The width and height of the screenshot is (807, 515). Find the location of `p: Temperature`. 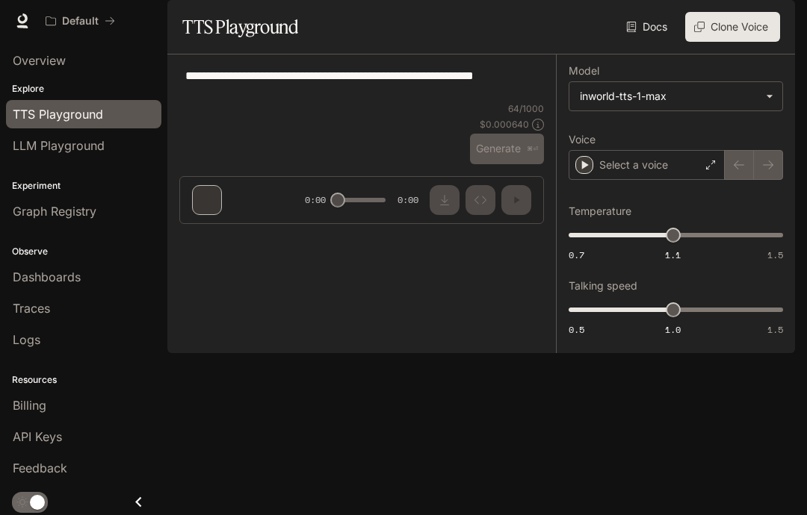

p: Temperature is located at coordinates (600, 211).